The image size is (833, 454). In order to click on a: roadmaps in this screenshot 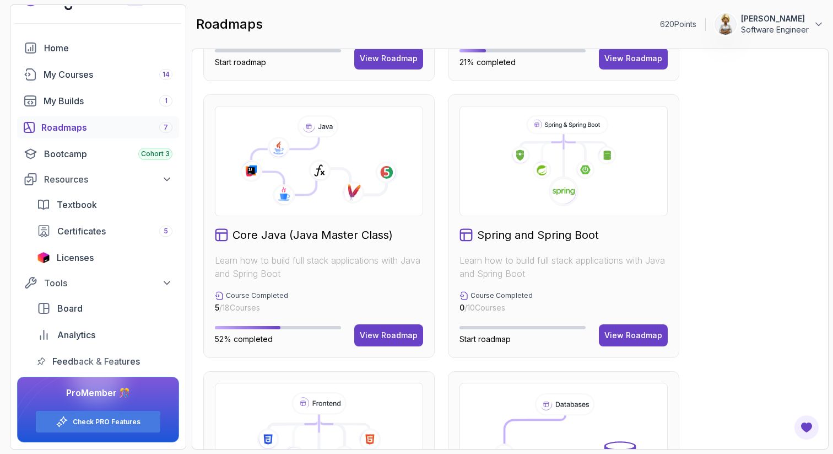, I will do `click(98, 127)`.